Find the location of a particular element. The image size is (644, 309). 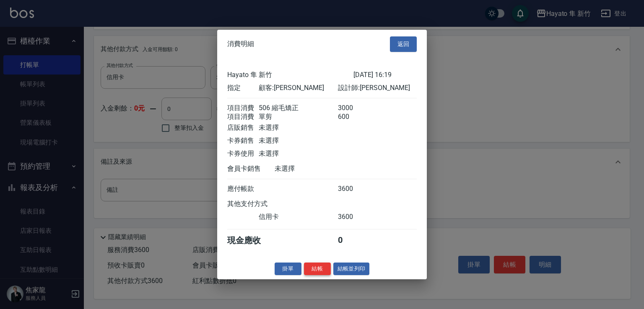

button: 結帳 is located at coordinates (317, 269).